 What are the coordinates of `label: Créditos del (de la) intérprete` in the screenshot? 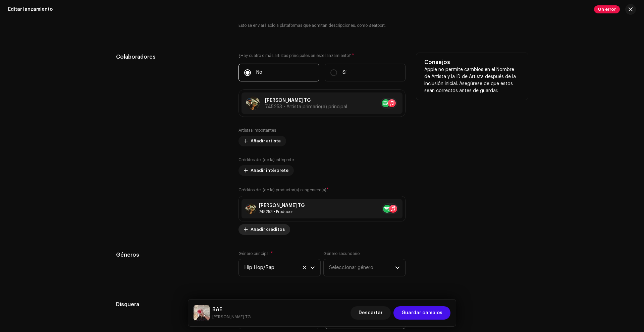 It's located at (266, 160).